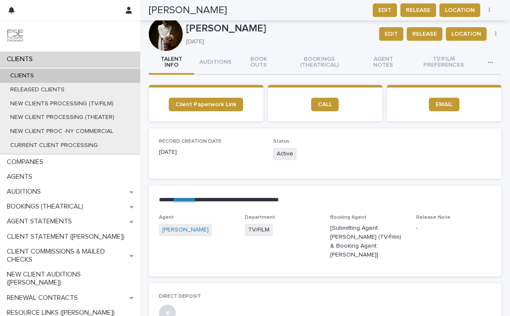 This screenshot has width=510, height=316. I want to click on button: TALENT INFO, so click(171, 63).